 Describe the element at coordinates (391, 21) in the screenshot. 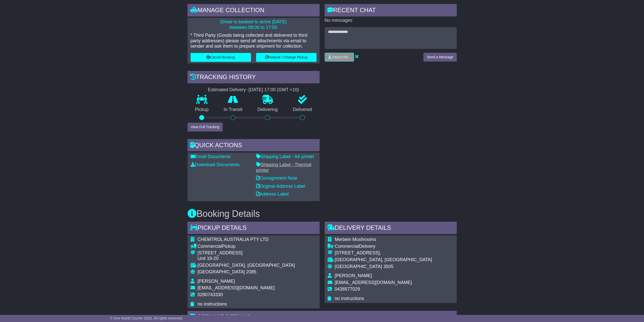

I see `p: No messages` at that location.